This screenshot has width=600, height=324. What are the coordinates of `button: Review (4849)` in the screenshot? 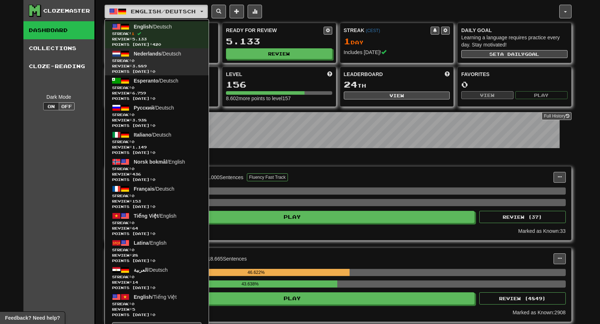 It's located at (523, 299).